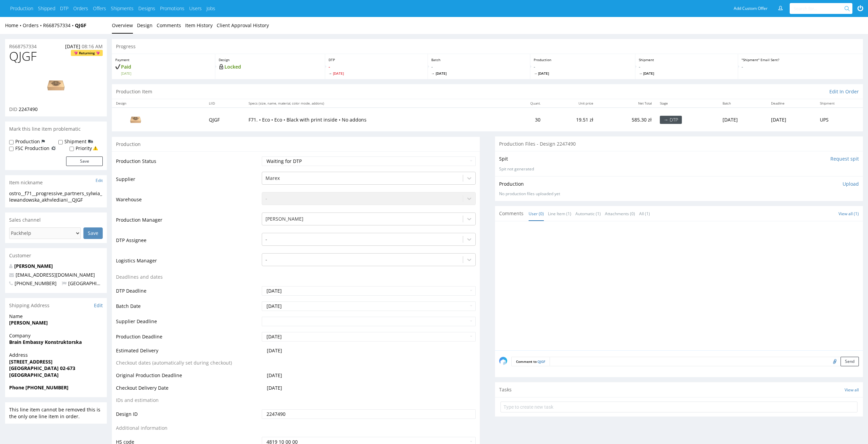 The width and height of the screenshot is (868, 444). I want to click on span: Address, so click(56, 355).